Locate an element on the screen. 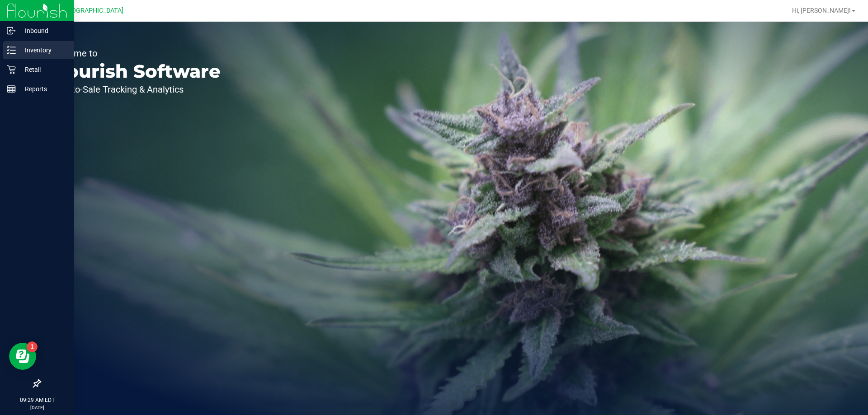 The height and width of the screenshot is (415, 868). inline-svg: Inbound is located at coordinates (11, 31).